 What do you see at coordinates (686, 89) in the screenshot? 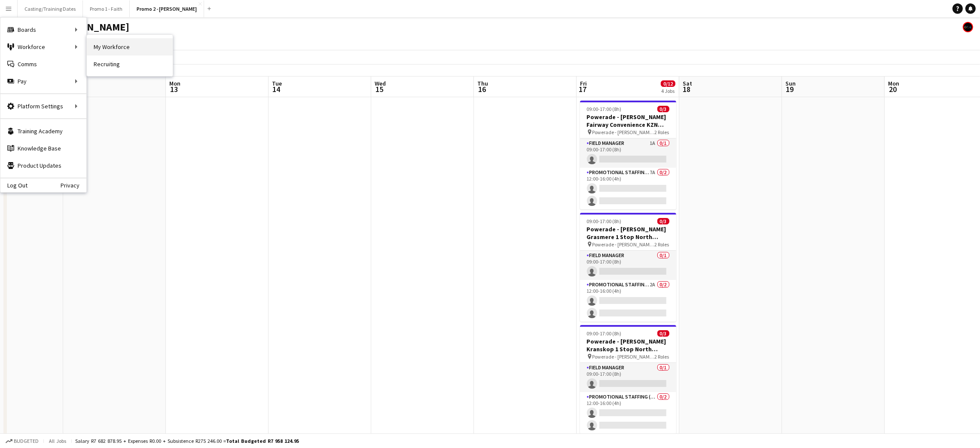
I see `span: 18` at bounding box center [686, 89].